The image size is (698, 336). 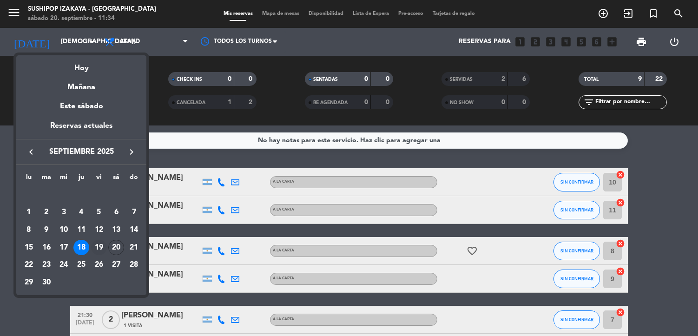 What do you see at coordinates (29, 283) in the screenshot?
I see `td: 29 de septiembre de 2025` at bounding box center [29, 283].